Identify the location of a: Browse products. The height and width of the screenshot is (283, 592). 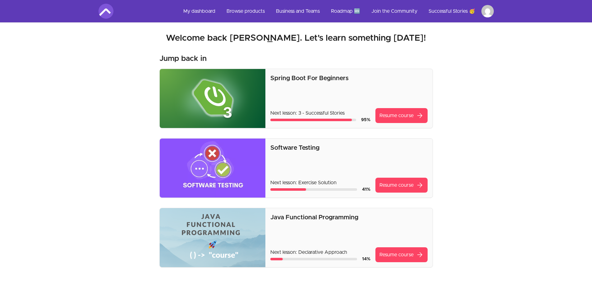
(246, 11).